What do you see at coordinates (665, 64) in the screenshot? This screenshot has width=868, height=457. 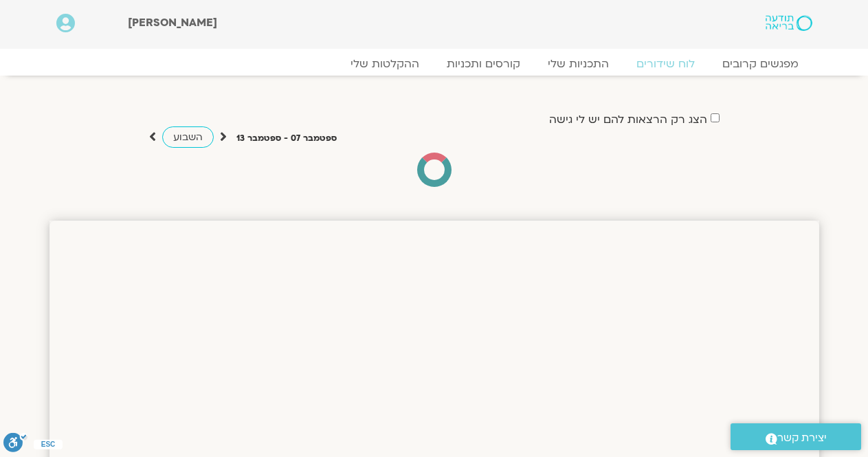 I see `a: לוח שידורים` at bounding box center [665, 64].